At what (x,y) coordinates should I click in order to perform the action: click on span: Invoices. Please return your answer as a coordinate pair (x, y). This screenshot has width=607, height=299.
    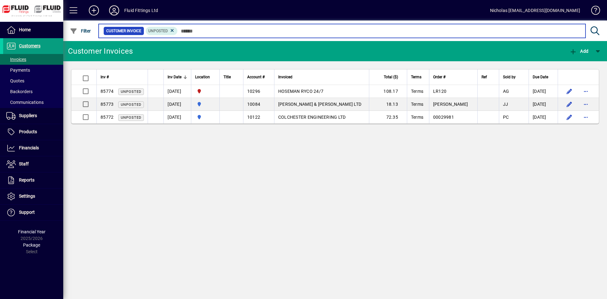
    Looking at the image, I should click on (16, 59).